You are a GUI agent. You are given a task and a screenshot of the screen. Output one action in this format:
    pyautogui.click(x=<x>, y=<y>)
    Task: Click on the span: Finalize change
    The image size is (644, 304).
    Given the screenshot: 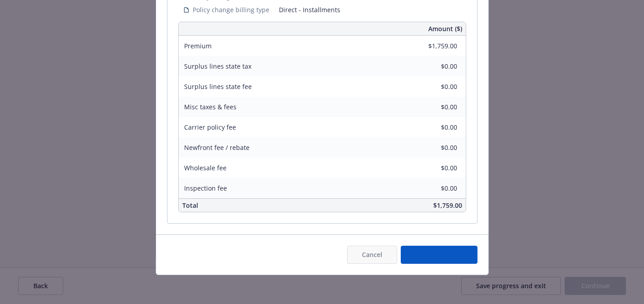 What is the action you would take?
    pyautogui.click(x=439, y=254)
    